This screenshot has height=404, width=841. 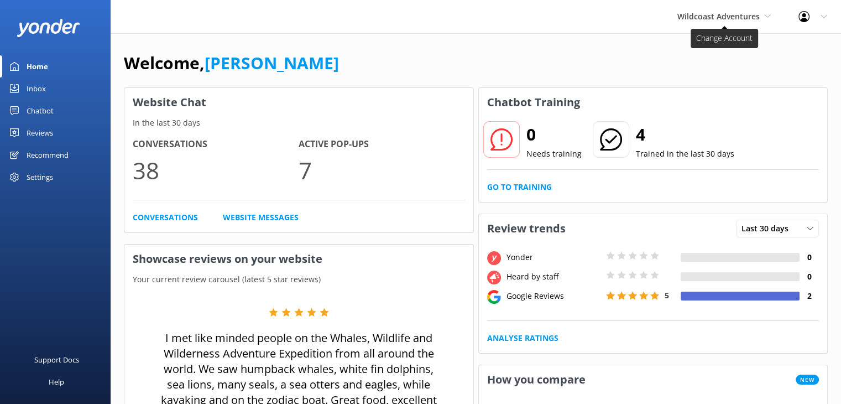 What do you see at coordinates (807, 379) in the screenshot?
I see `span: New` at bounding box center [807, 379].